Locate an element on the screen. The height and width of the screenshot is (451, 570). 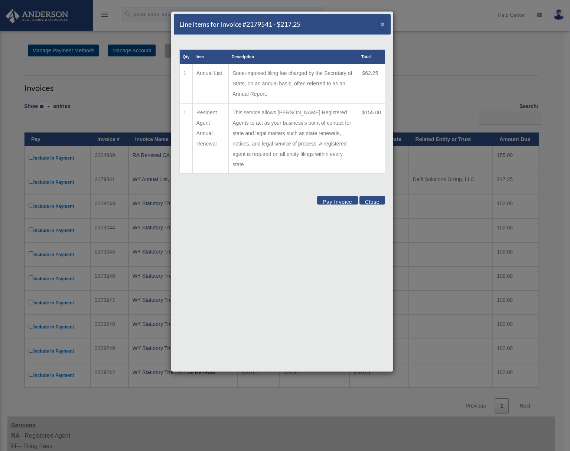
td: State-imposed filing fee charged by the Secretary of State, on an annual basis, often referred to... is located at coordinates (293, 84).